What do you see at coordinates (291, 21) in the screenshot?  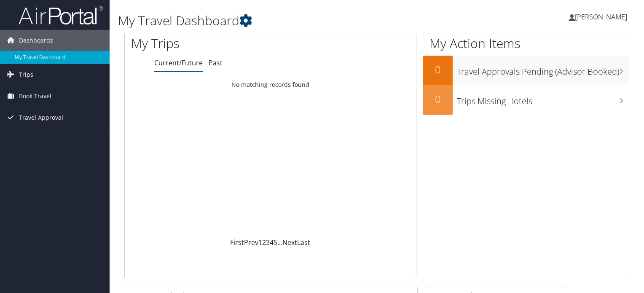 I see `h1: My Travel Dashboard` at bounding box center [291, 21].